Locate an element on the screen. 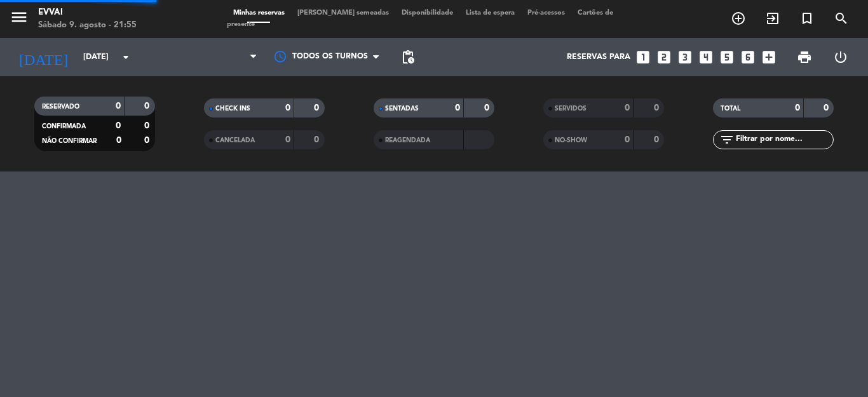 This screenshot has height=397, width=868. span: NÃO CONFIRMAR is located at coordinates (69, 141).